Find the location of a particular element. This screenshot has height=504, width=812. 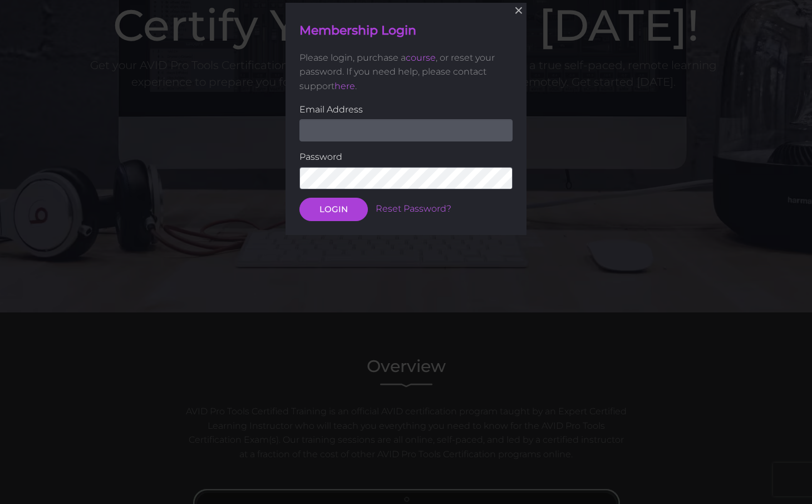

p: Please login, purchase a , or reset your password. If you need help, please contact support . is located at coordinates (406, 72).